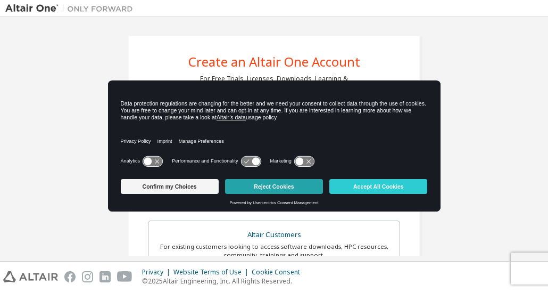 This screenshot has height=292, width=548. I want to click on img: altair_logo.svg, so click(30, 276).